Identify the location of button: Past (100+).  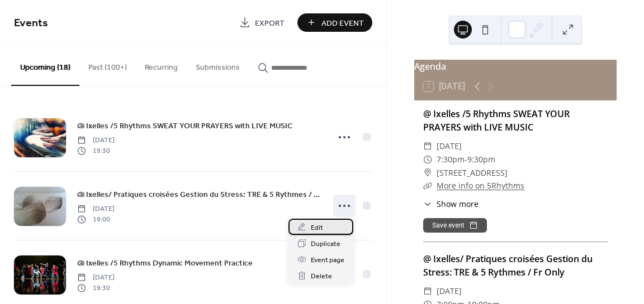
(108, 65).